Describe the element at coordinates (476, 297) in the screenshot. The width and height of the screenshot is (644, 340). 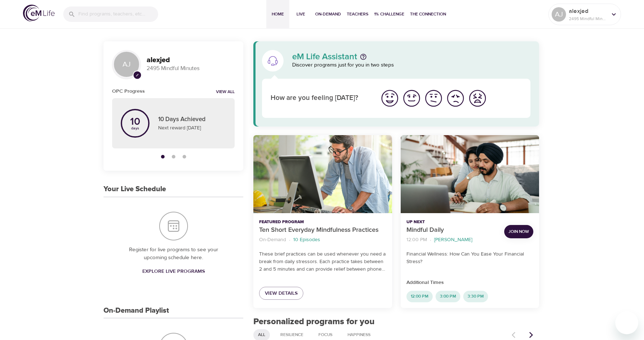
I see `div: 3:30 PM` at that location.